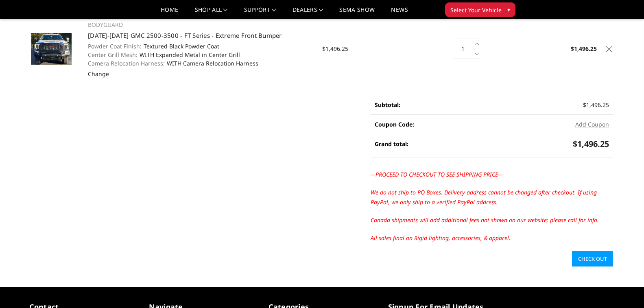 This screenshot has width=644, height=308. I want to click on a: Home, so click(170, 12).